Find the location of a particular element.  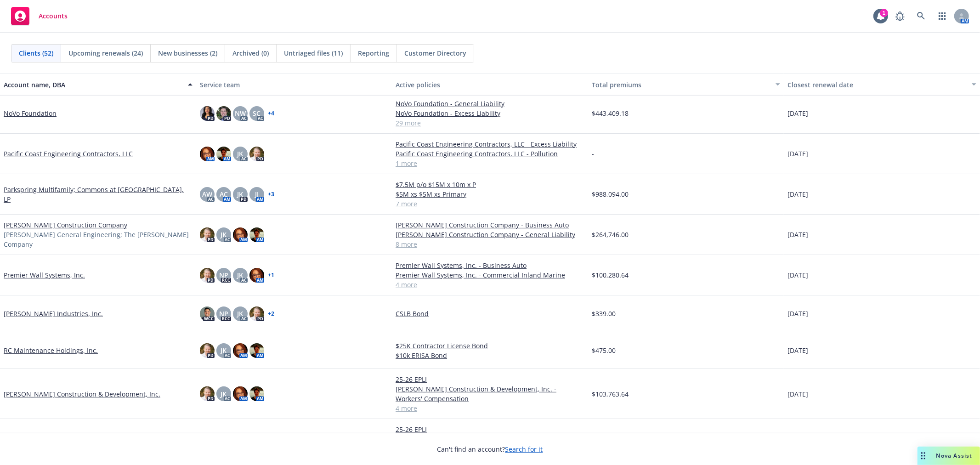

span: AC is located at coordinates (224, 194).